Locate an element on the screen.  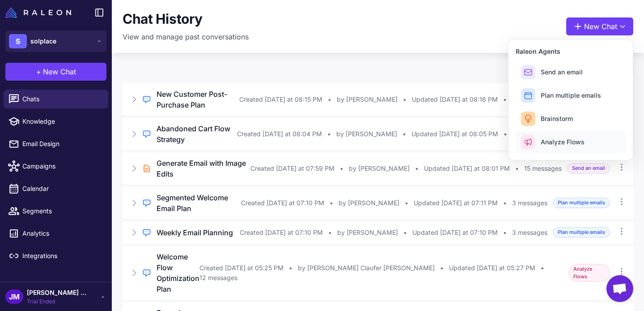
a: Raleon Logo is located at coordinates (40, 12).